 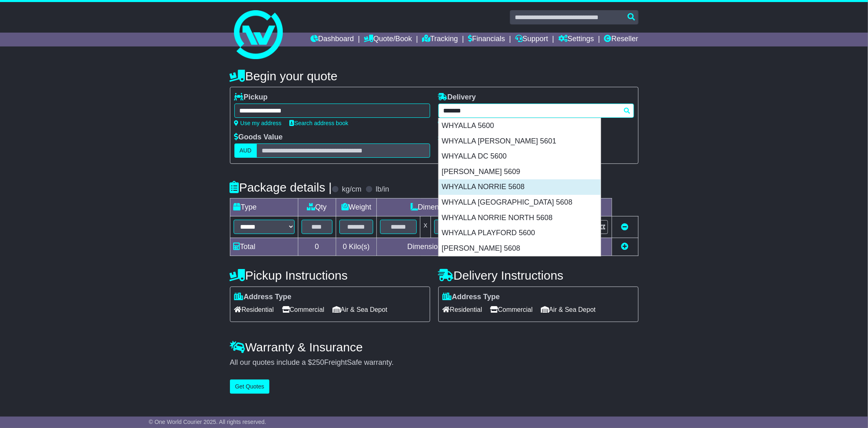 I want to click on div: WHYALLA PLAYFORD 5600, so click(x=520, y=233).